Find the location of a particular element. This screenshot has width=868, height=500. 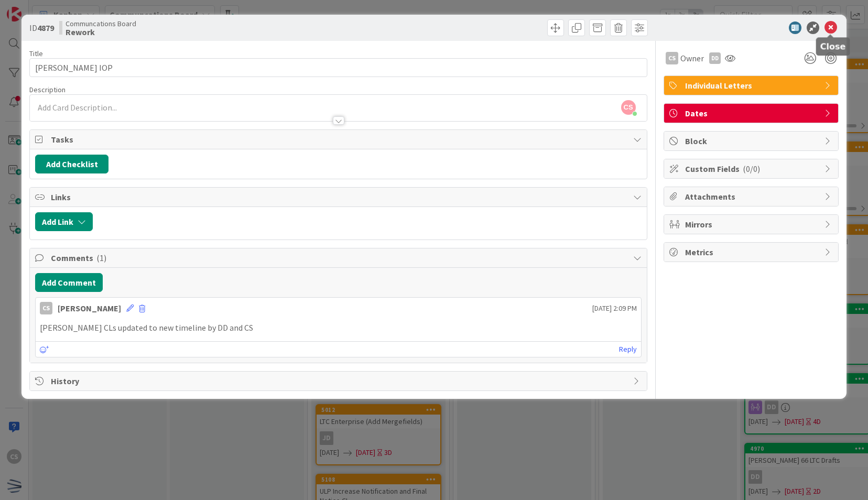

h5: Close is located at coordinates (832, 46).